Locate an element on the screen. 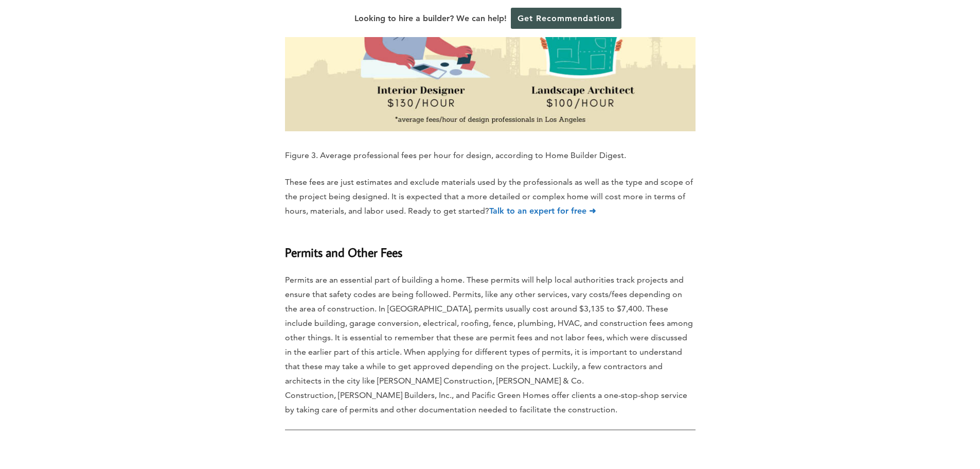  strong: Permits and Other Fees is located at coordinates (344, 251).